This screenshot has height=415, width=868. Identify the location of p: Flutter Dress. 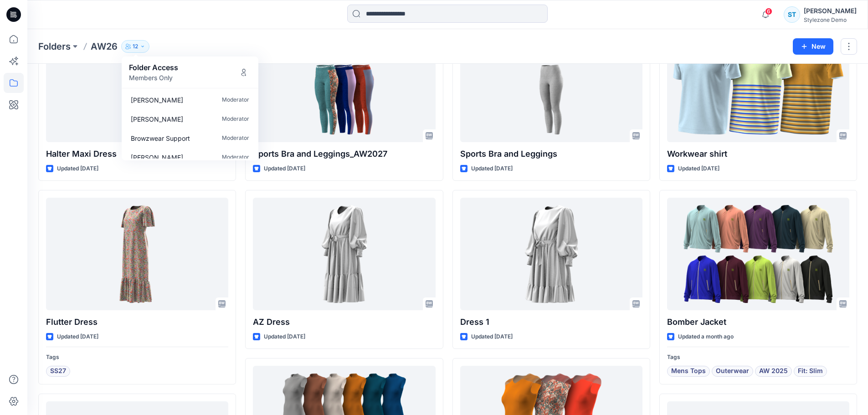
(137, 322).